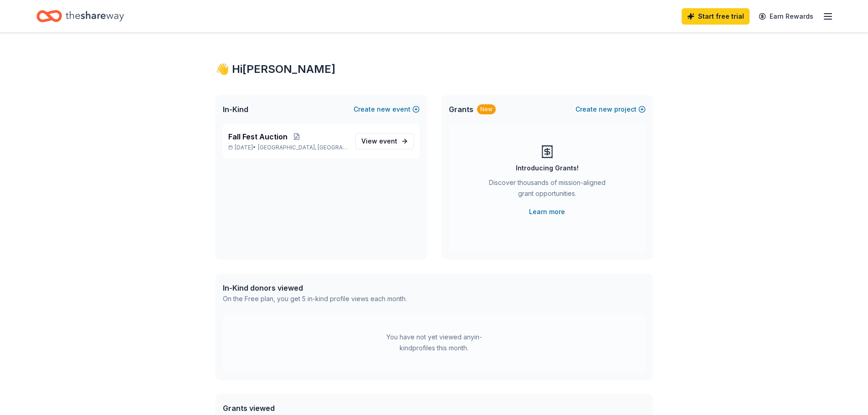 This screenshot has width=868, height=415. What do you see at coordinates (786, 17) in the screenshot?
I see `a: Earn Rewards` at bounding box center [786, 17].